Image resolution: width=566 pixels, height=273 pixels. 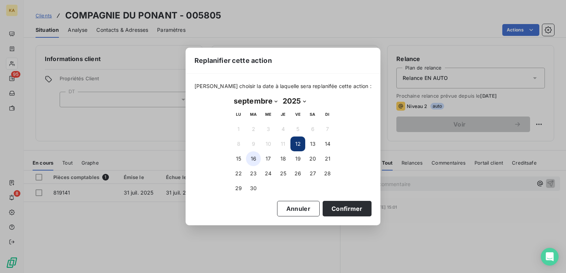 I want to click on button: 6, so click(x=313, y=129).